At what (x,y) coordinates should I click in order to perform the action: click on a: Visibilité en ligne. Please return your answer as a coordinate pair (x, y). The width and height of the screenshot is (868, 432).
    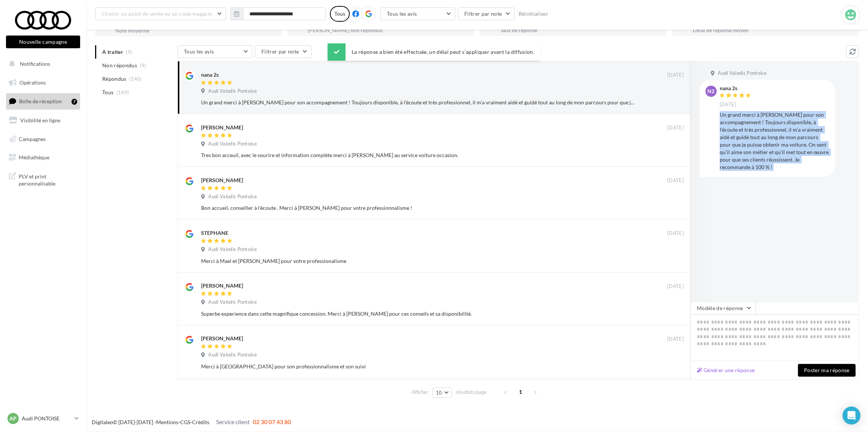
    Looking at the image, I should click on (43, 121).